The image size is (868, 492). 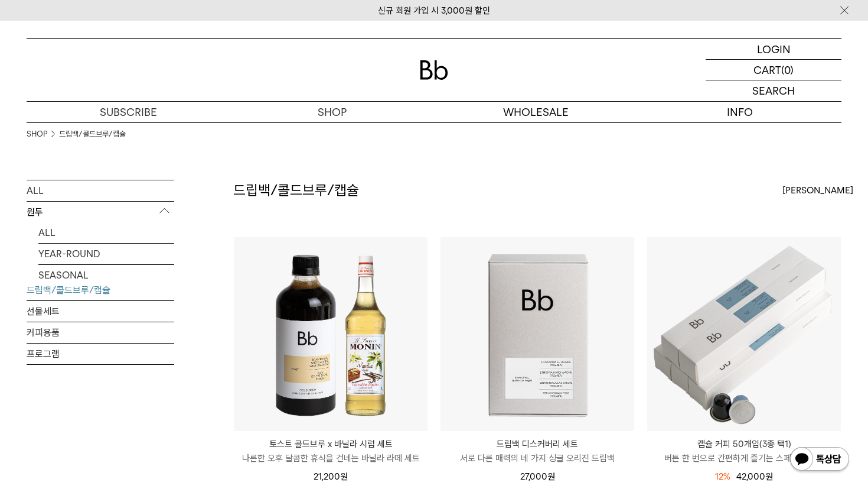 I want to click on a: SUBSCRIBE, so click(x=129, y=112).